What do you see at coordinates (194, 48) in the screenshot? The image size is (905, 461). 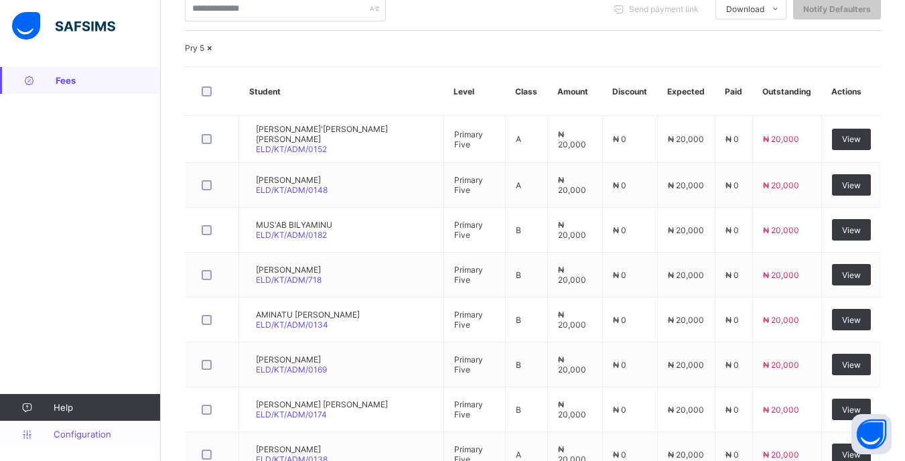 I see `span: Pry 5` at bounding box center [194, 48].